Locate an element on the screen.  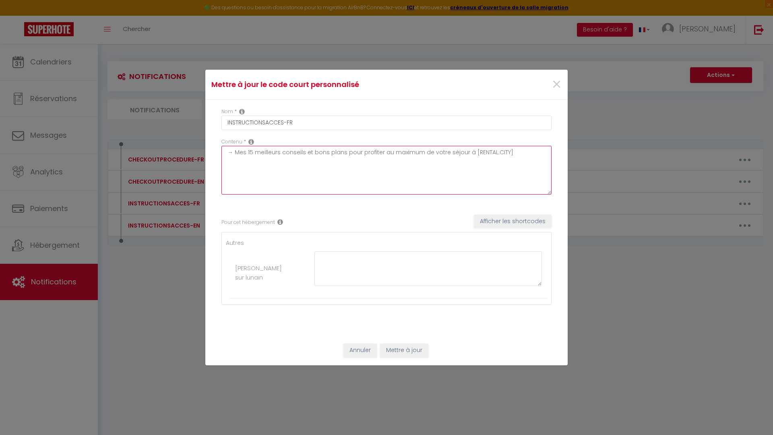
button: Close is located at coordinates (556, 85).